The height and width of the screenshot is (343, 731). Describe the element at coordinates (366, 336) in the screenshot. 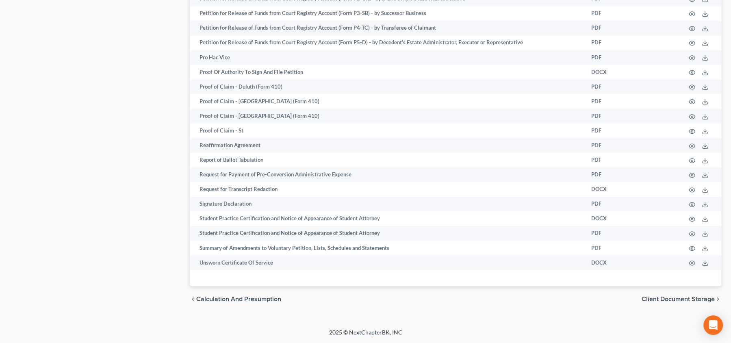

I see `div: 2025 © NextChapterBK, INC` at that location.